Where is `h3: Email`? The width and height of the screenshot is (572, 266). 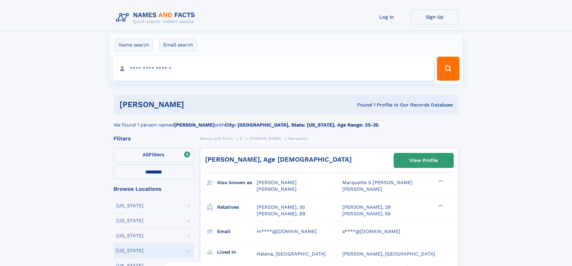 h3: Email is located at coordinates (237, 232).